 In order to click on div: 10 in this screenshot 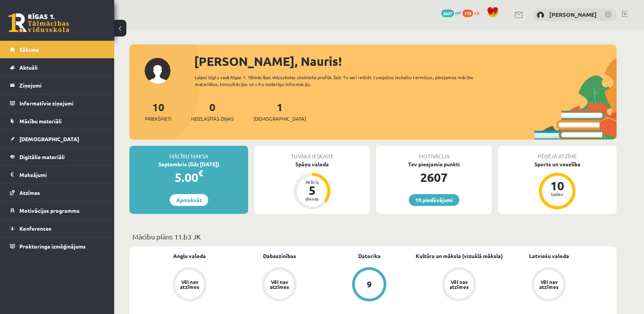, I will do `click(557, 186)`.